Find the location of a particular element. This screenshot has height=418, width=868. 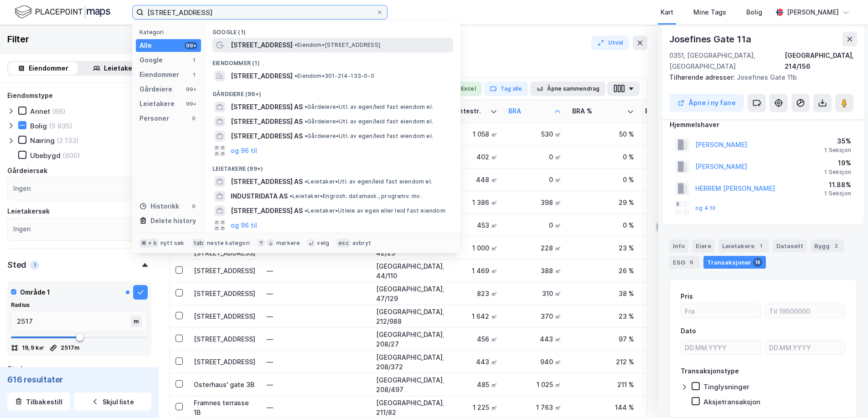

div: Ubebygd is located at coordinates (45, 155).